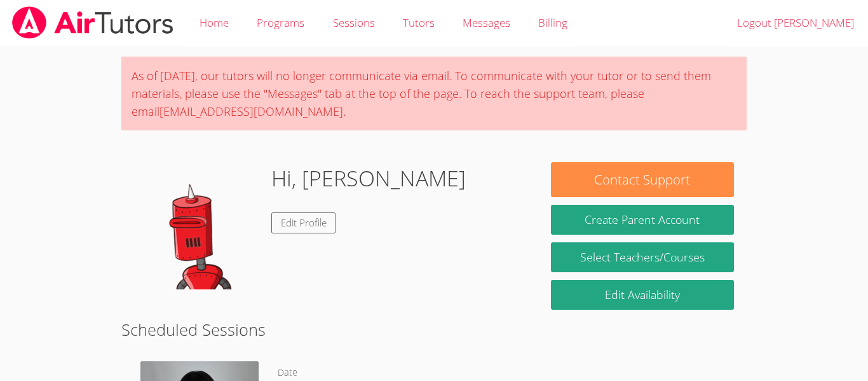  What do you see at coordinates (643, 220) in the screenshot?
I see `button: Create Parent Account` at bounding box center [643, 220].